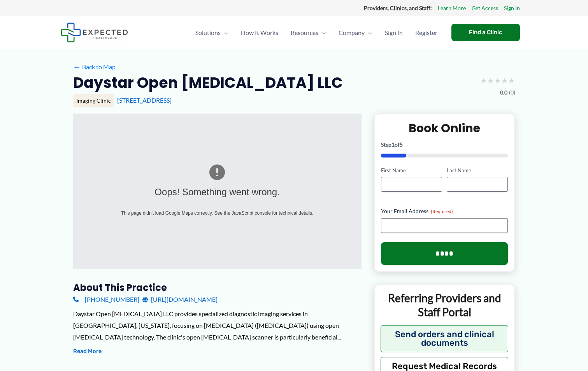 This screenshot has width=588, height=371. Describe the element at coordinates (94, 67) in the screenshot. I see `a: ←Back to Map` at that location.